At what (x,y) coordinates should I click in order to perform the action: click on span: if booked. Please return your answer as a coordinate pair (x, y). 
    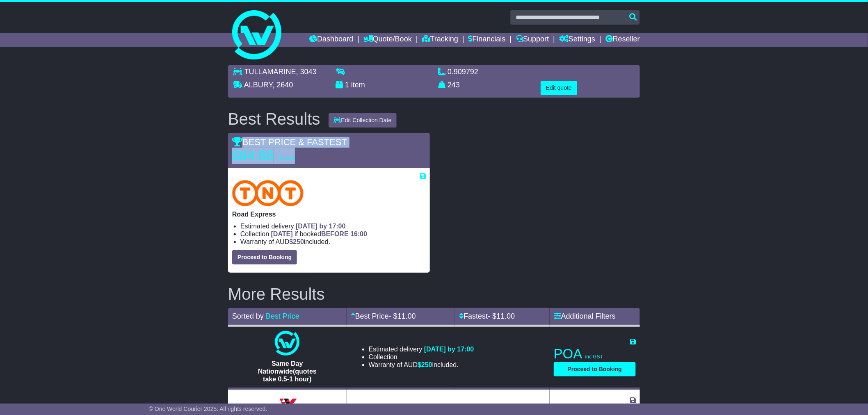
    Looking at the image, I should click on (319, 234).